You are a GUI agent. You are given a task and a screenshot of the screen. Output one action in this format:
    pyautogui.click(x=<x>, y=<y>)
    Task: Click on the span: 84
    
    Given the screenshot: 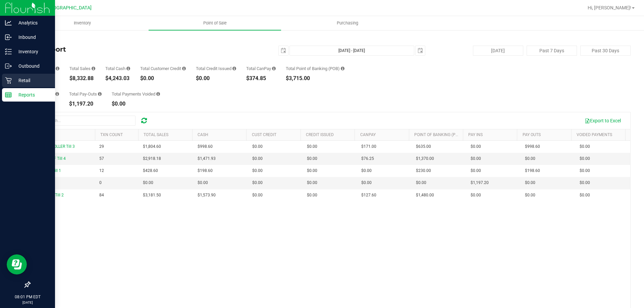 What is the action you would take?
    pyautogui.click(x=101, y=195)
    